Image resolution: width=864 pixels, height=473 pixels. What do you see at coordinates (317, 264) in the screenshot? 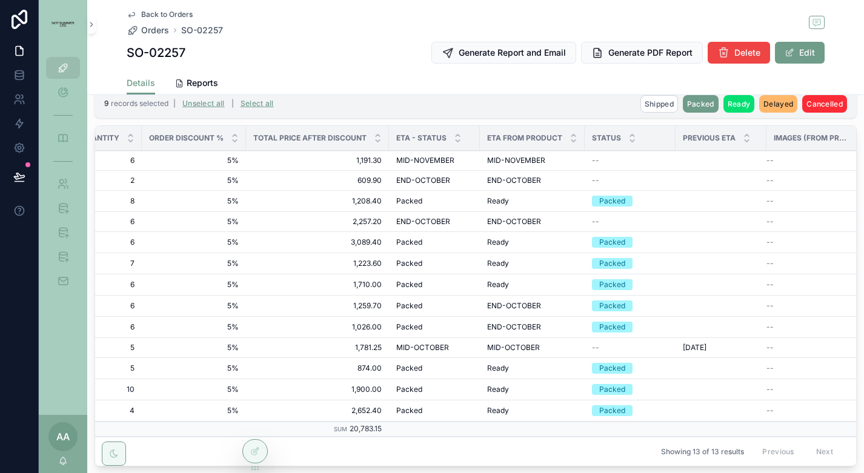
I see `a: 1,223.60` at bounding box center [317, 264].